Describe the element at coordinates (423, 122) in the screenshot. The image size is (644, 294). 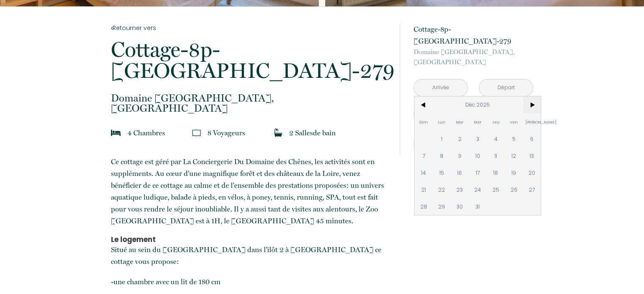
I see `span: Dim` at that location.